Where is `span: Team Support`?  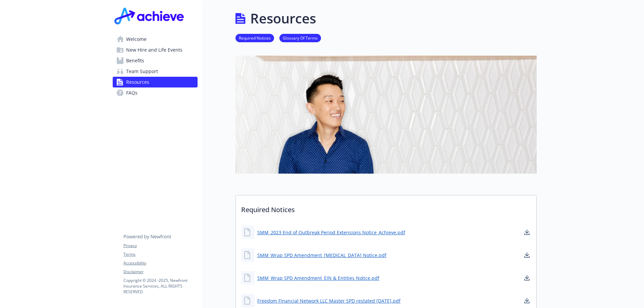
span: Team Support is located at coordinates (142, 71).